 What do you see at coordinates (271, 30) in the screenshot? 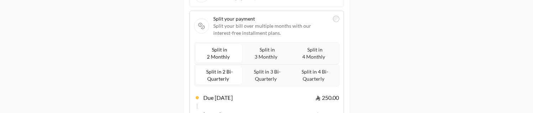
I see `span: Split your bill over multiple months with our interest-free installment plans.` at bounding box center [271, 30].